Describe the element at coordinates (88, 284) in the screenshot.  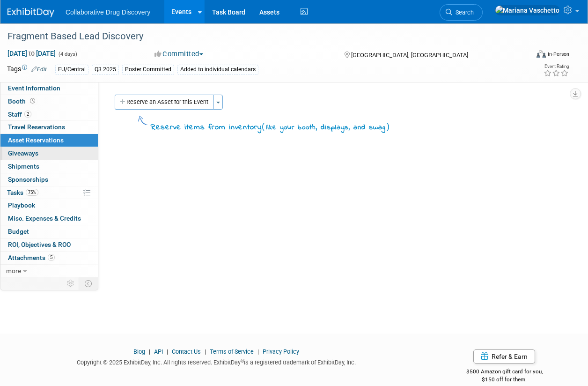
I see `td: Toggle Event Tabs` at that location.